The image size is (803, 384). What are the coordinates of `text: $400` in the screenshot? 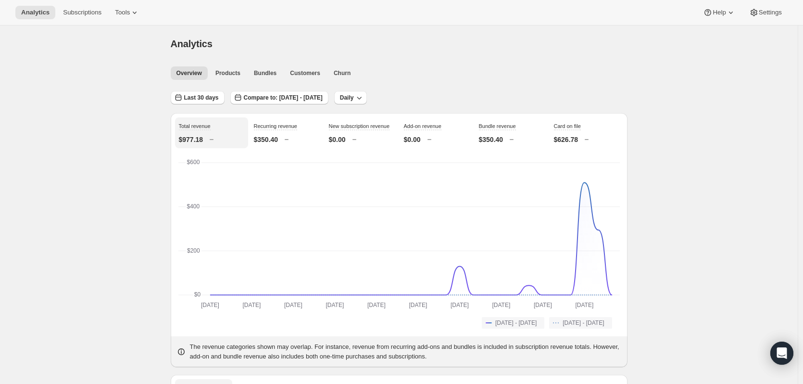 It's located at (193, 206).